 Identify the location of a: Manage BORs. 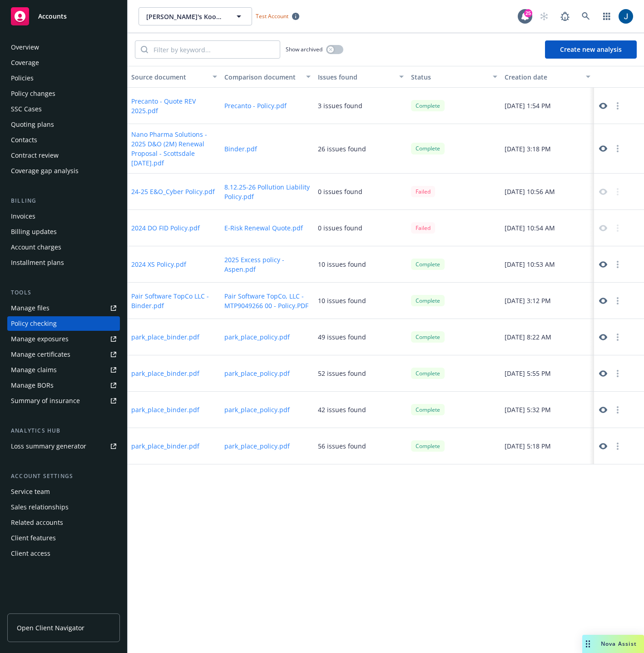
(63, 385).